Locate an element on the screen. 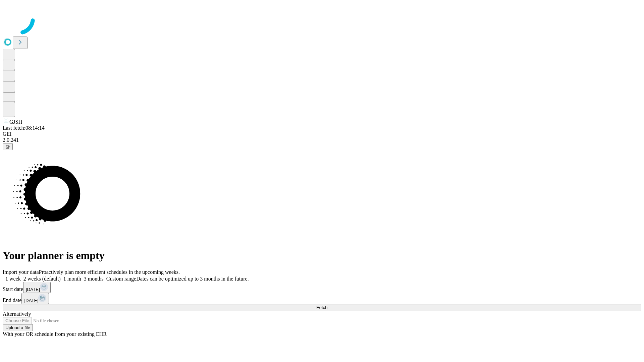 The image size is (644, 362). button: Fetch is located at coordinates (322, 308).